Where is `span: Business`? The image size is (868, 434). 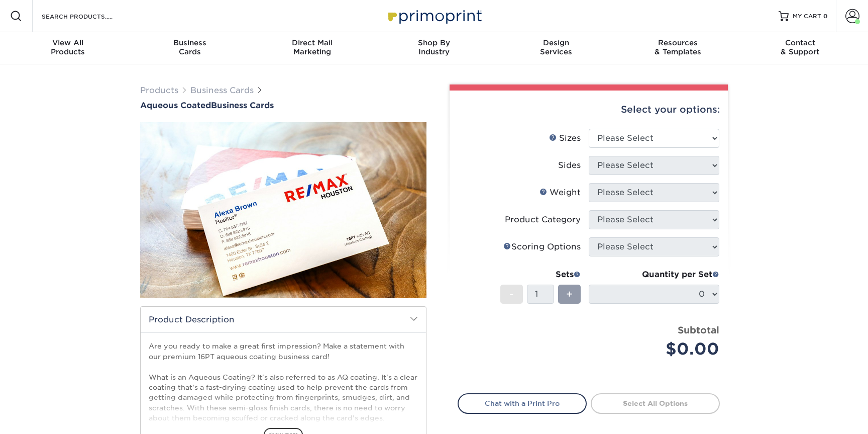
span: Business is located at coordinates (190, 43).